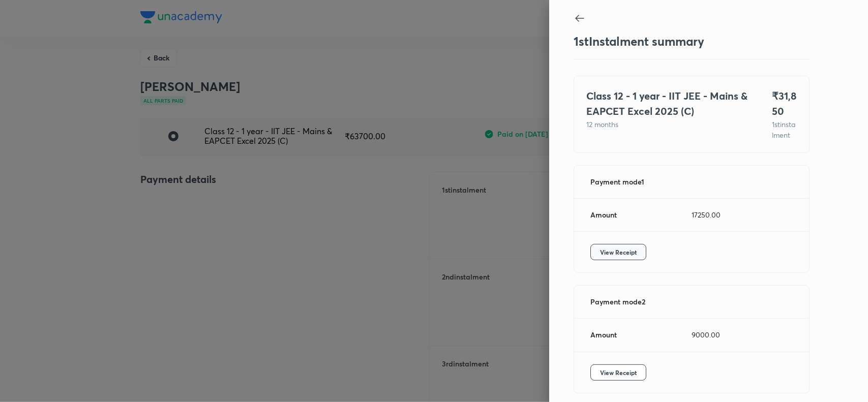 This screenshot has height=402, width=868. Describe the element at coordinates (784, 129) in the screenshot. I see `p: 1 st instalment` at that location.